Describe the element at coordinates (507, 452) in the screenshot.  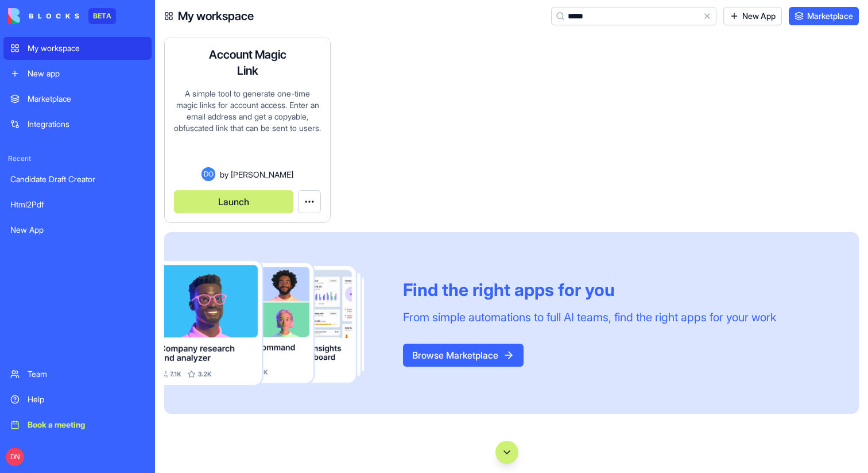
I see `button: Scroll to bottom` at that location.